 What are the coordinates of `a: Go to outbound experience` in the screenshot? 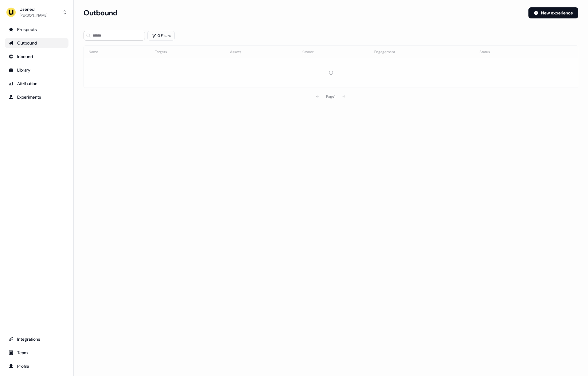 It's located at (37, 43).